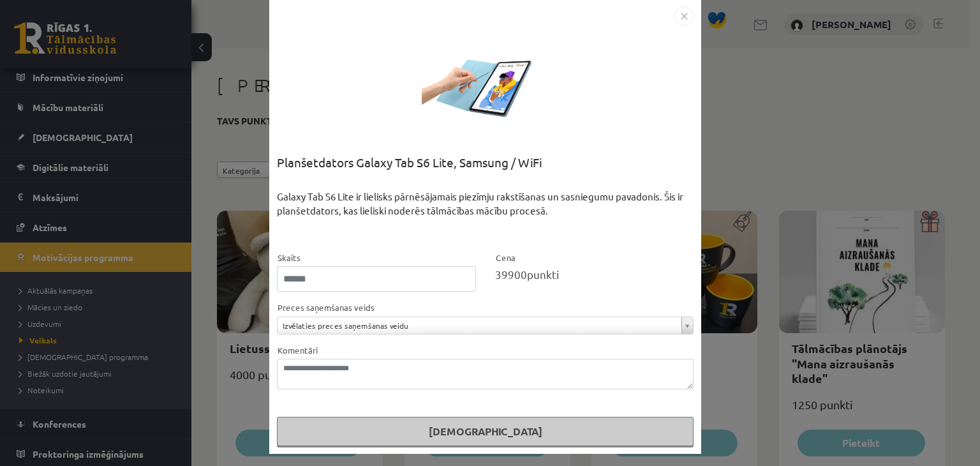 This screenshot has height=466, width=980. What do you see at coordinates (326, 308) in the screenshot?
I see `label: Preces saņemšanas veids` at bounding box center [326, 308].